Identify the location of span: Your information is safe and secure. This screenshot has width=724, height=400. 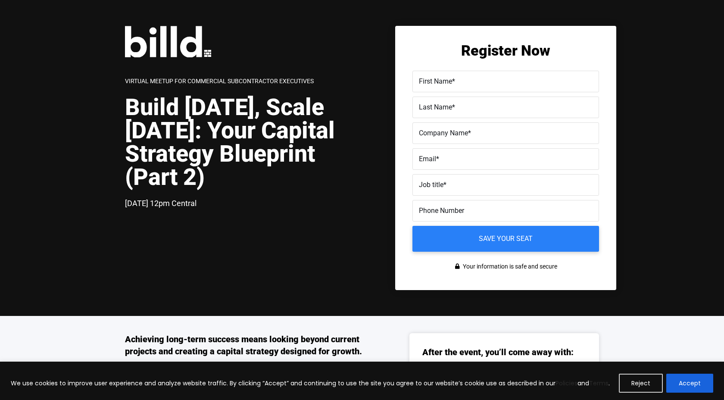
(509, 266).